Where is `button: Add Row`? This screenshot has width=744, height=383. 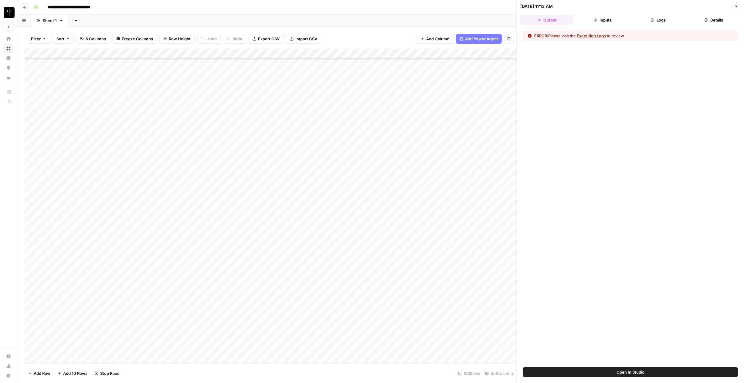
button: Add Row is located at coordinates (39, 374).